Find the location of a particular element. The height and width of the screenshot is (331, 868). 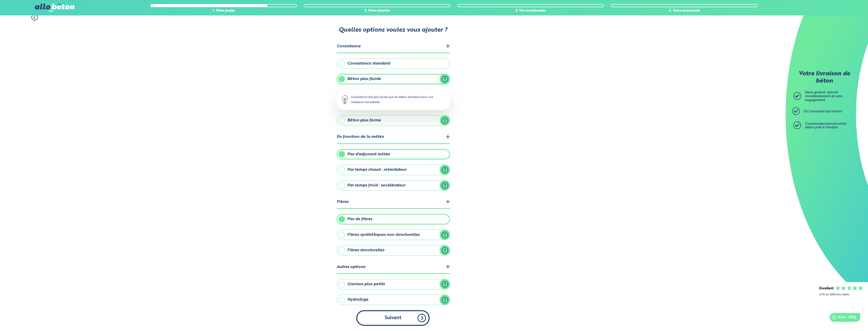

button: Suivant is located at coordinates (393, 318).